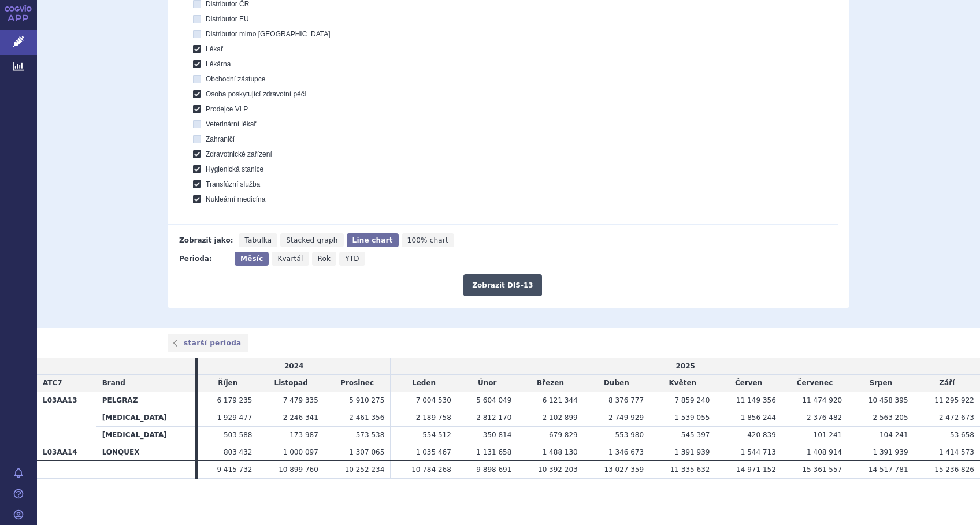  Describe the element at coordinates (234, 169) in the screenshot. I see `span: Hygienická stanice` at that location.